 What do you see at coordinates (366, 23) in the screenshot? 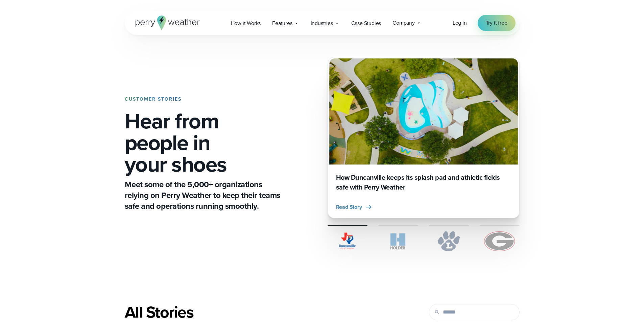
I see `a: Case Studies` at bounding box center [366, 23].